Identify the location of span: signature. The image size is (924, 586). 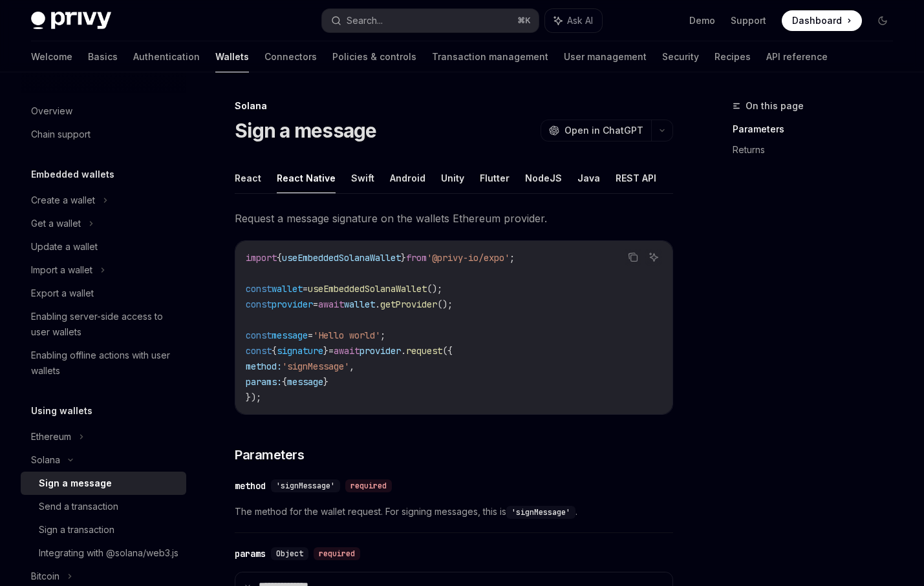
(300, 351).